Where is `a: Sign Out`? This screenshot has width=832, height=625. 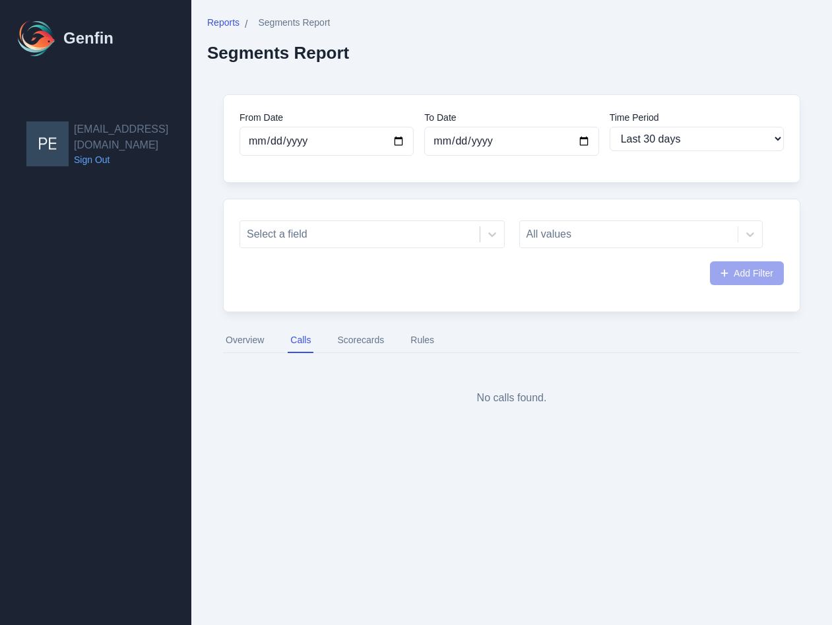
a: Sign Out is located at coordinates (133, 160).